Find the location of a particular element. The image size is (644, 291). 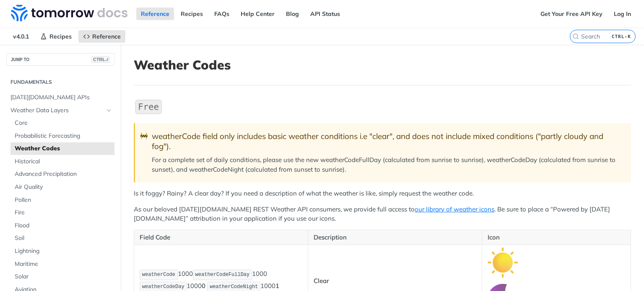

a: Help Center is located at coordinates (258, 14).